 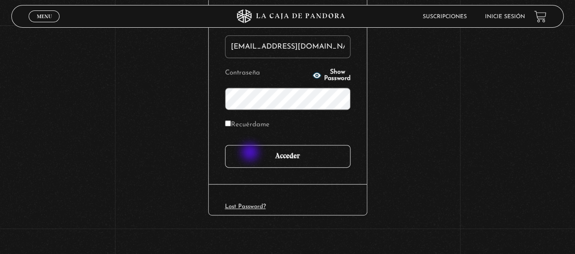 What do you see at coordinates (445, 17) in the screenshot?
I see `a: Suscripciones` at bounding box center [445, 17].